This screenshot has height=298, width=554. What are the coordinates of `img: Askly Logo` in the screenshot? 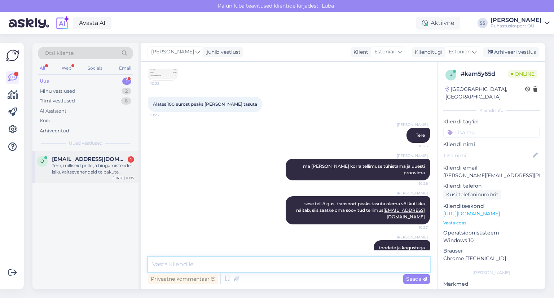 It's located at (13, 56).